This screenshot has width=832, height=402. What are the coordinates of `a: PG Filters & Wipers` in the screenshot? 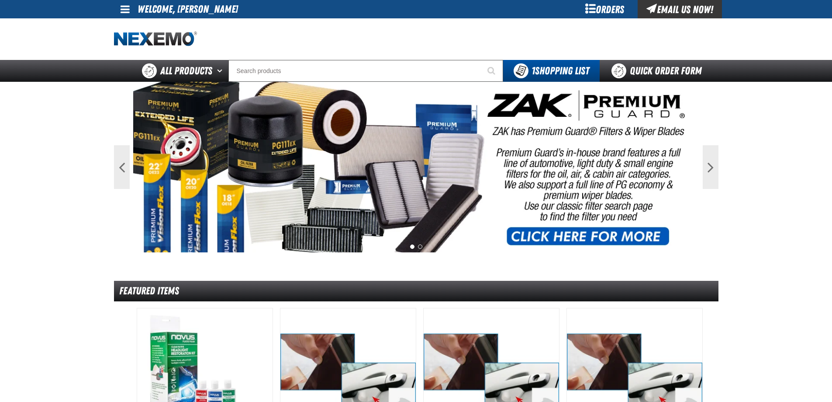 It's located at (416, 167).